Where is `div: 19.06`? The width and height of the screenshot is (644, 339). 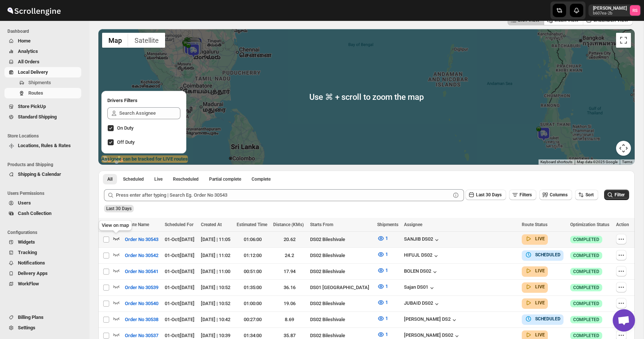
div: 19.06 is located at coordinates (289, 304).